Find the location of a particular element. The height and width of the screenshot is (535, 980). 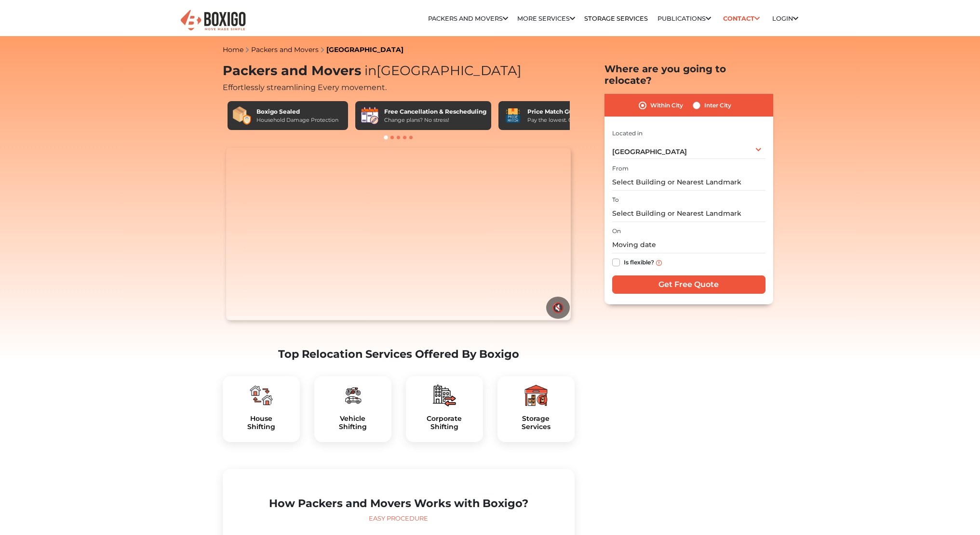

a: Storage Services is located at coordinates (616, 18).